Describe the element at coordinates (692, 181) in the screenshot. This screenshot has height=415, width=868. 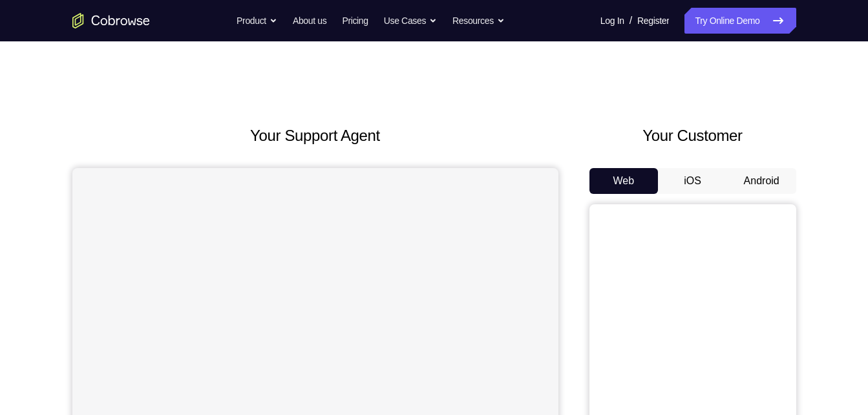
I see `button: iOS` at that location.